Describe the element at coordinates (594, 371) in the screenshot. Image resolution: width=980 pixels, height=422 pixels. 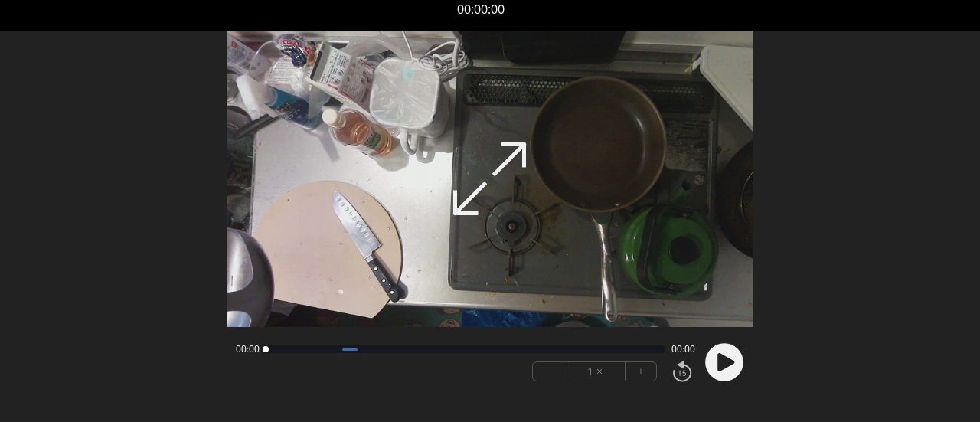
I see `div: 1 ×` at that location.